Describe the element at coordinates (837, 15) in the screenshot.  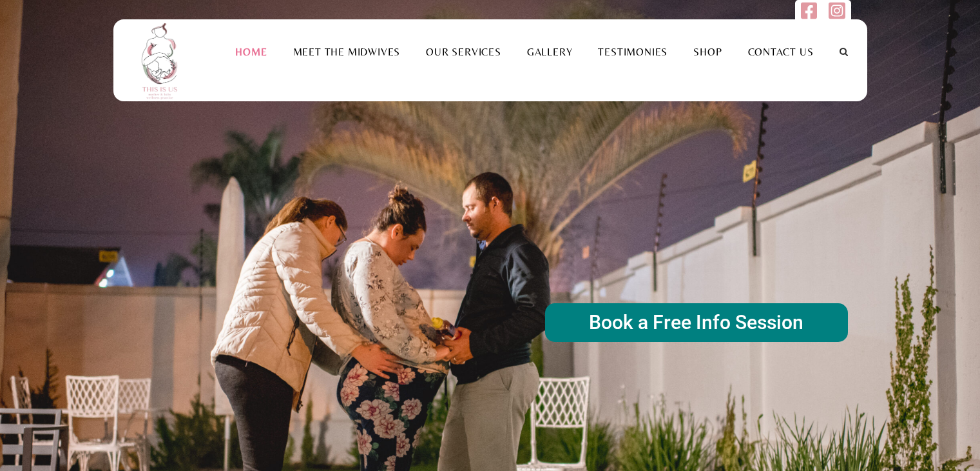
I see `a: Follow us on Instagram` at that location.